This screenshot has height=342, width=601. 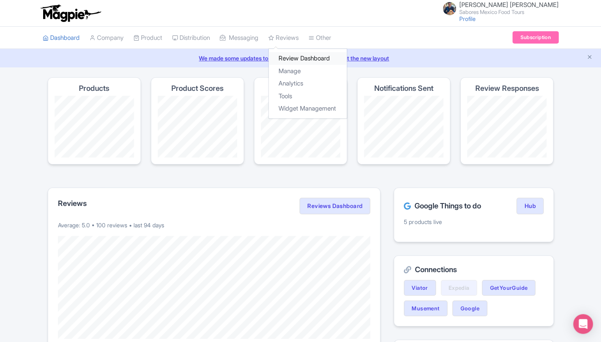 I want to click on a: Product, so click(x=148, y=38).